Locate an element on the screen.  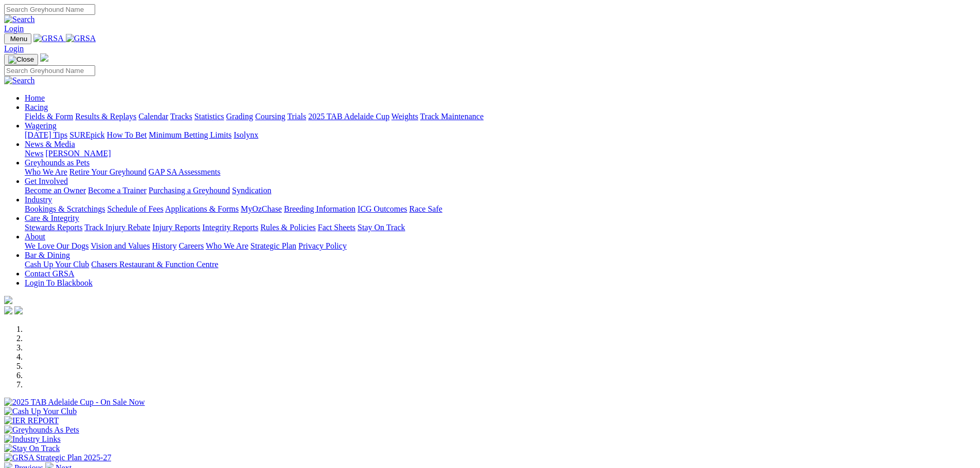
img: Greyhounds As Pets is located at coordinates (42, 431).